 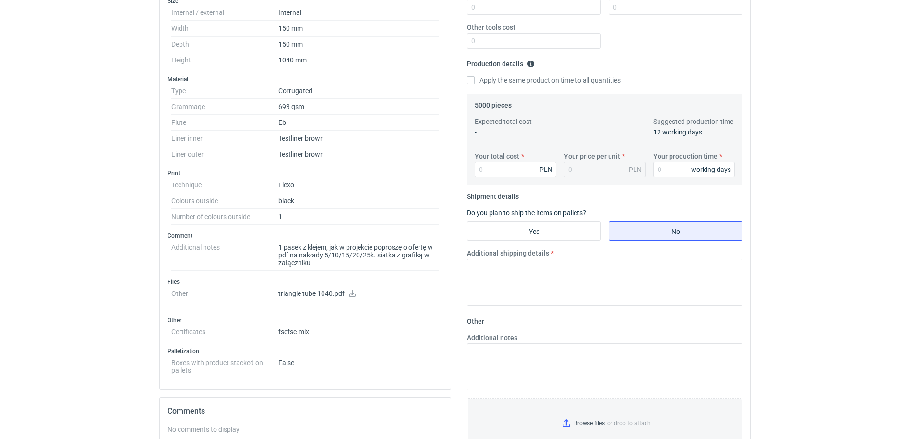 What do you see at coordinates (305, 79) in the screenshot?
I see `h3: Material` at bounding box center [305, 79].